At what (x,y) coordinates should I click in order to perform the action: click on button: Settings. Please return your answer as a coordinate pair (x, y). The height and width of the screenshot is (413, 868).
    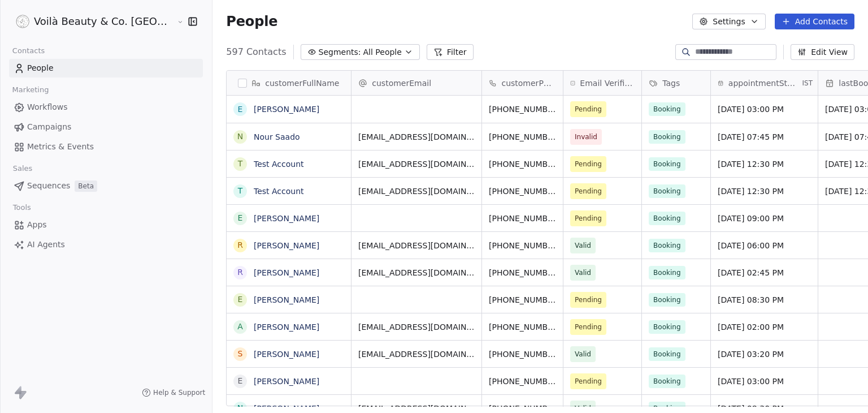
    Looking at the image, I should click on (729, 22).